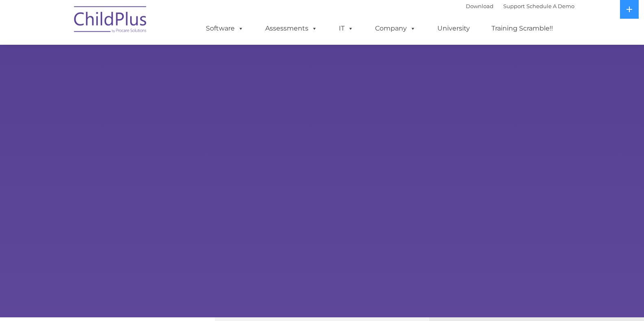 Image resolution: width=644 pixels, height=321 pixels. Describe the element at coordinates (522, 28) in the screenshot. I see `a: Training Scramble!!` at that location.